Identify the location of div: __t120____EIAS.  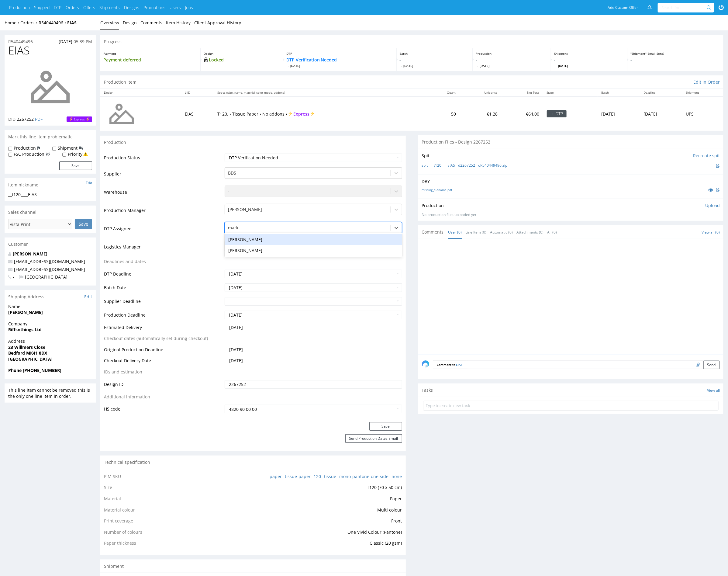
(50, 195).